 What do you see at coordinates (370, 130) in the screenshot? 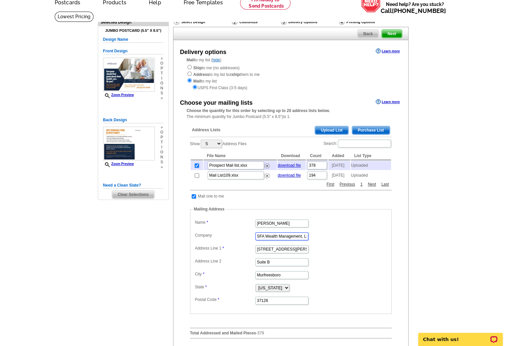
I see `span: Purchase List` at bounding box center [370, 130].